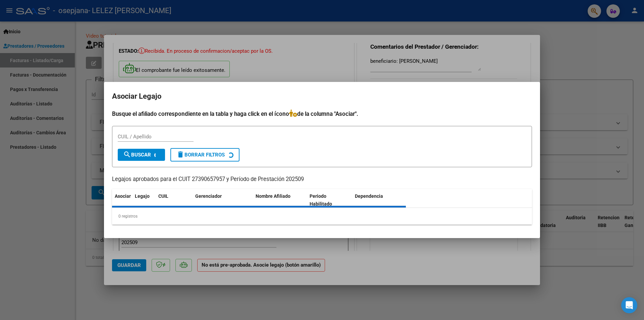  What do you see at coordinates (280, 200) in the screenshot?
I see `datatable-header-cell: Nombre Afiliado` at bounding box center [280, 200].